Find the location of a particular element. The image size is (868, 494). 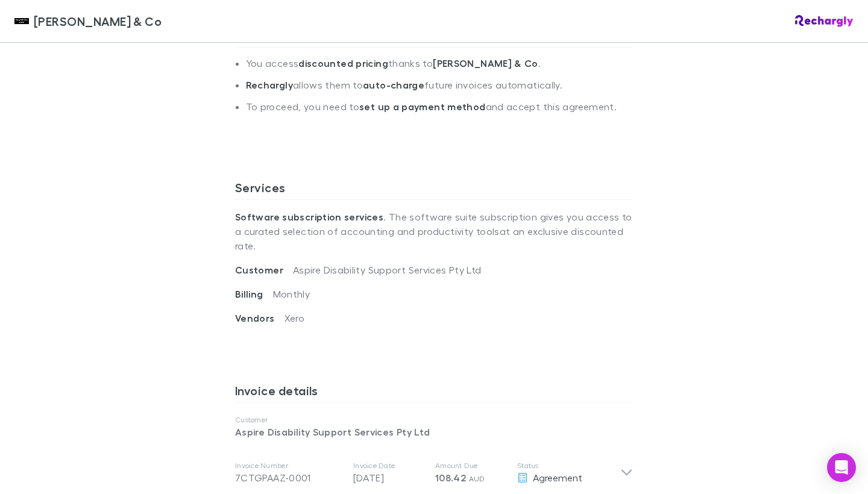

li: To proceed, you need to and accept this agreement. is located at coordinates (440, 112).